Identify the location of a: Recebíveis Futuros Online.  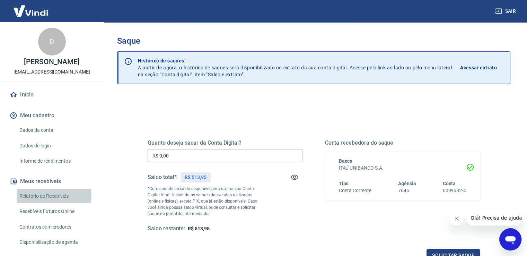
(56, 211).